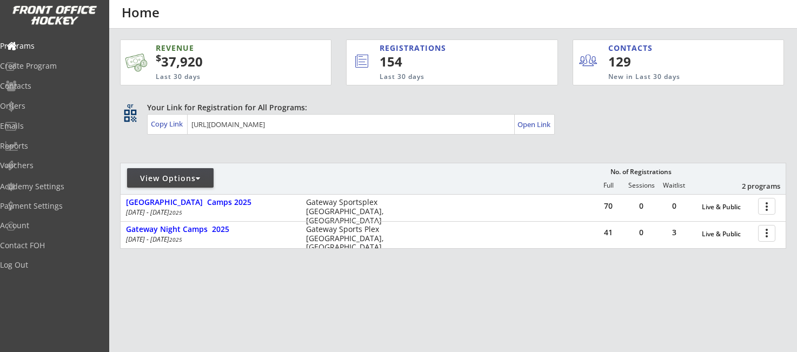 The height and width of the screenshot is (352, 797). Describe the element at coordinates (752, 186) in the screenshot. I see `div: 2 programs` at that location.